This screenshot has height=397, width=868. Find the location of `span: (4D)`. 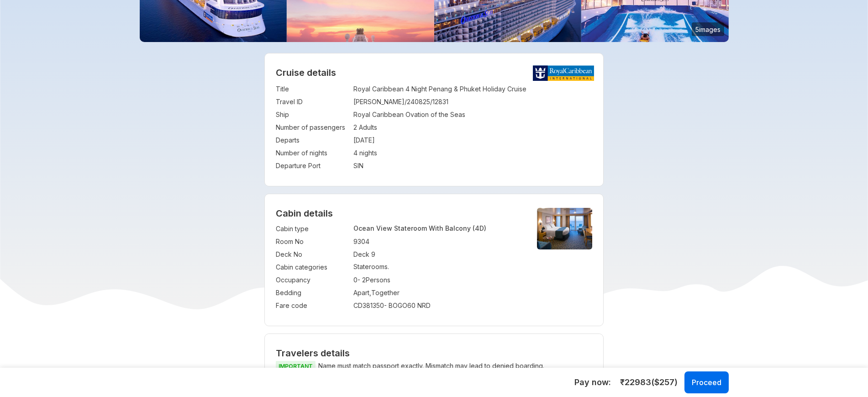

span: (4D) is located at coordinates (480, 228).